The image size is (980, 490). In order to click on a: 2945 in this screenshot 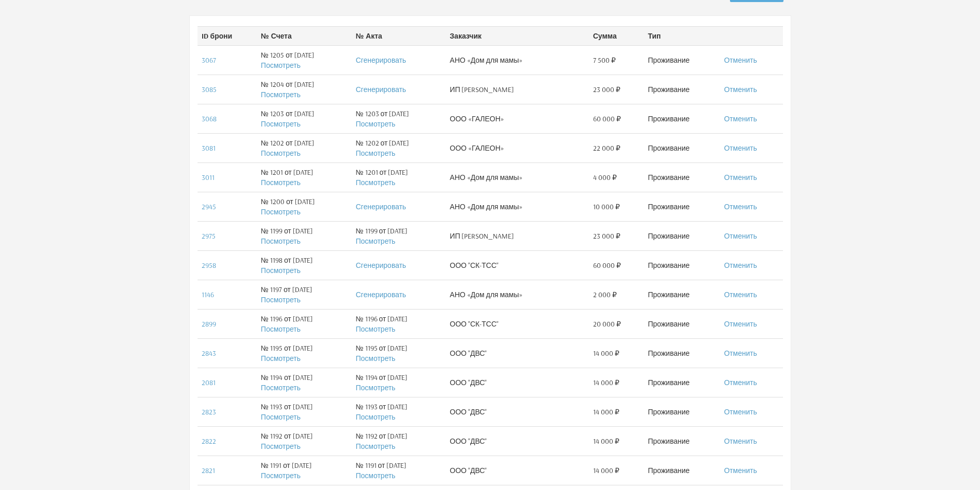, I will do `click(209, 207)`.